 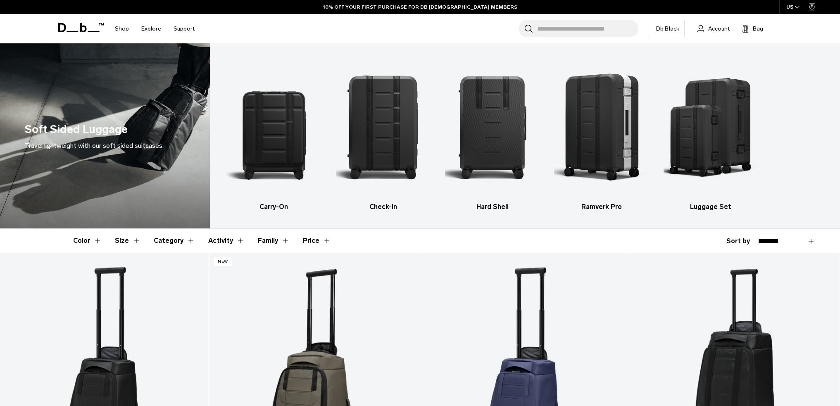 I want to click on span: Travel lightweight with our soft sided suitcases., so click(x=94, y=146).